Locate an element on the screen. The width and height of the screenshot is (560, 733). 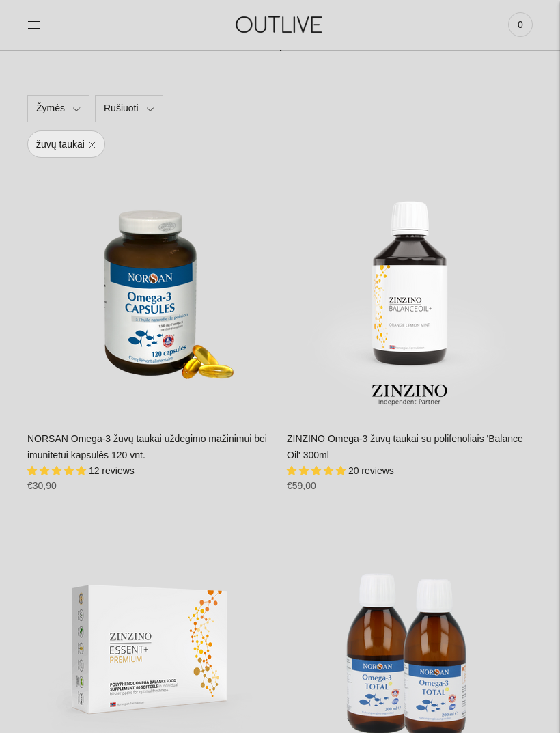
a: žuvų taukai is located at coordinates (66, 144).